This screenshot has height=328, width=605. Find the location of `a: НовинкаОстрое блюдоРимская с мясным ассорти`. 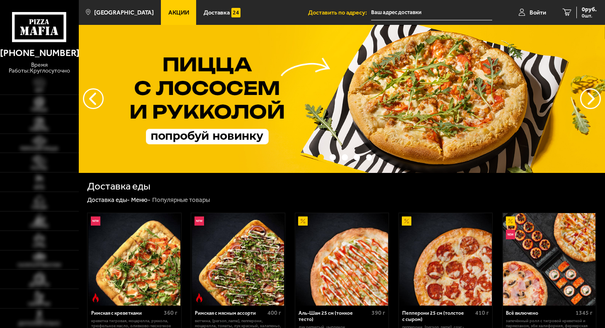

a: НовинкаОстрое блюдоРимская с мясным ассорти is located at coordinates (238, 259).